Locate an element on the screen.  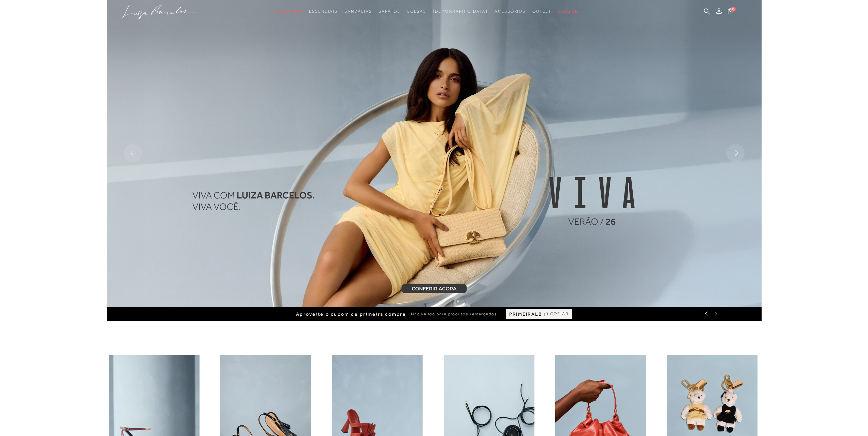
span: BLOG LB is located at coordinates (568, 11).